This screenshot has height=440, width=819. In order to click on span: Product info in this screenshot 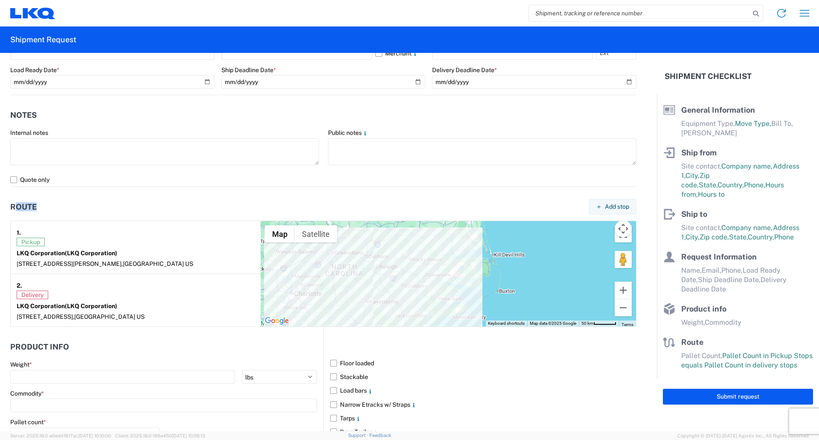, I will do `click(704, 308)`.